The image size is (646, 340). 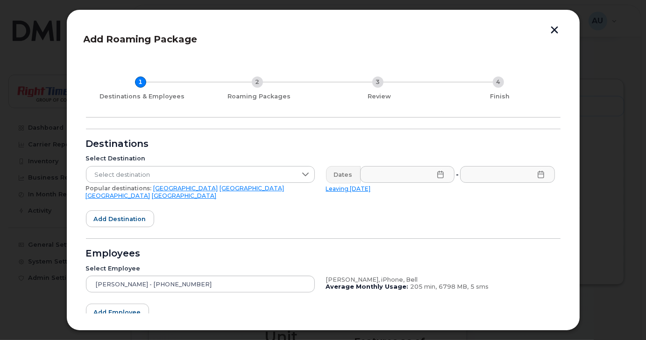 What do you see at coordinates (117, 312) in the screenshot?
I see `button: Add employee` at bounding box center [117, 312].